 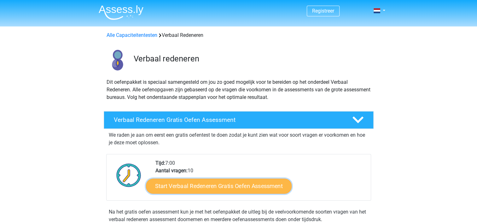 I want to click on div: 7:00 10, so click(x=260, y=180).